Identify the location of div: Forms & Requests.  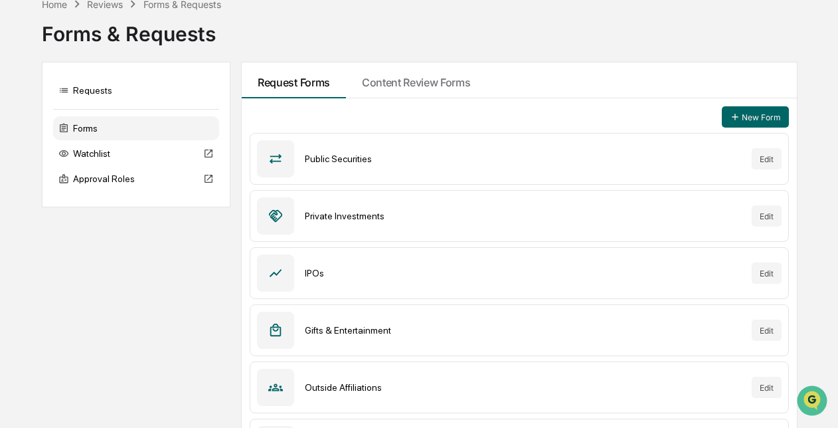
(419, 29).